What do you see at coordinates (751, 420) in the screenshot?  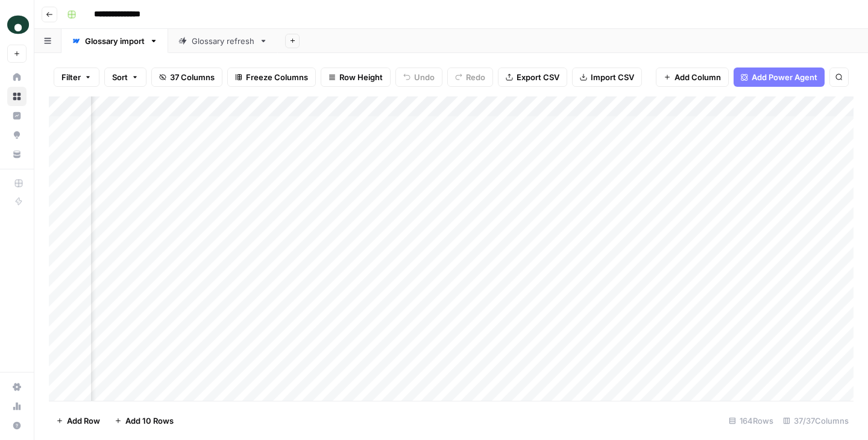 I see `div: 164 Rows` at bounding box center [751, 420].